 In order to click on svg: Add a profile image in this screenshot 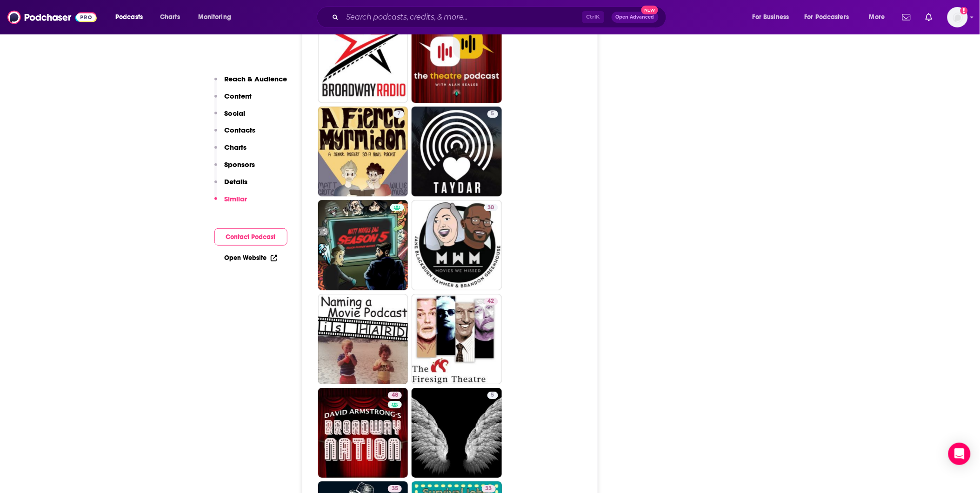, I will do `click(964, 10)`.